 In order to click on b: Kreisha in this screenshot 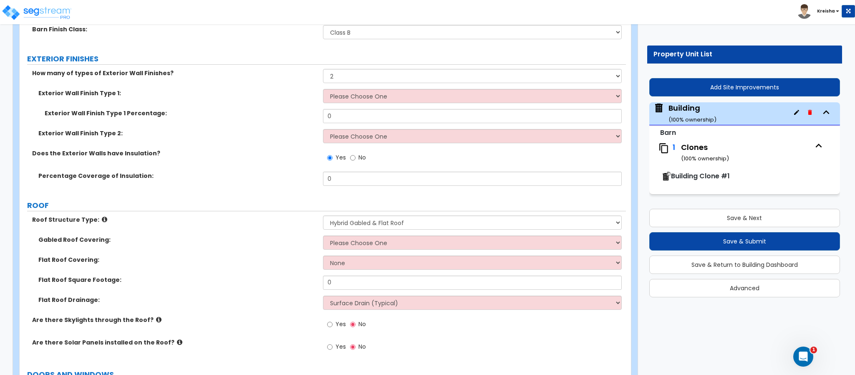, I will do `click(826, 11)`.